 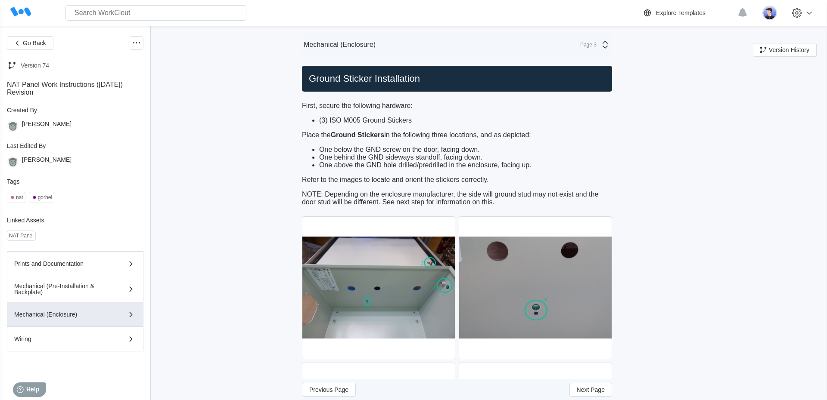 What do you see at coordinates (789, 50) in the screenshot?
I see `span: Version History` at bounding box center [789, 50].